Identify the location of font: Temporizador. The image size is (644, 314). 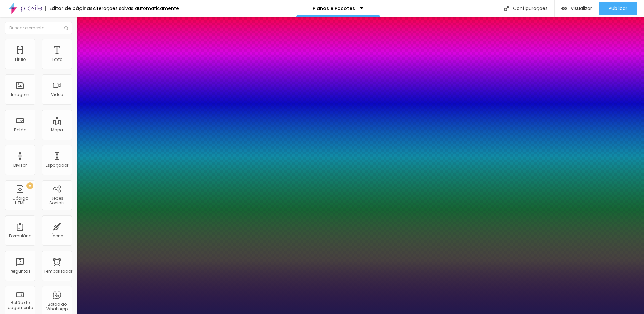
(58, 271).